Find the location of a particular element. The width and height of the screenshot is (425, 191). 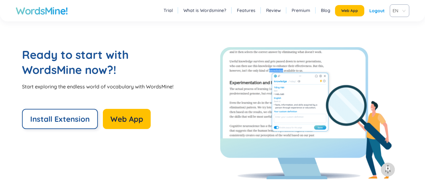

a: WordsMine! is located at coordinates (42, 11).